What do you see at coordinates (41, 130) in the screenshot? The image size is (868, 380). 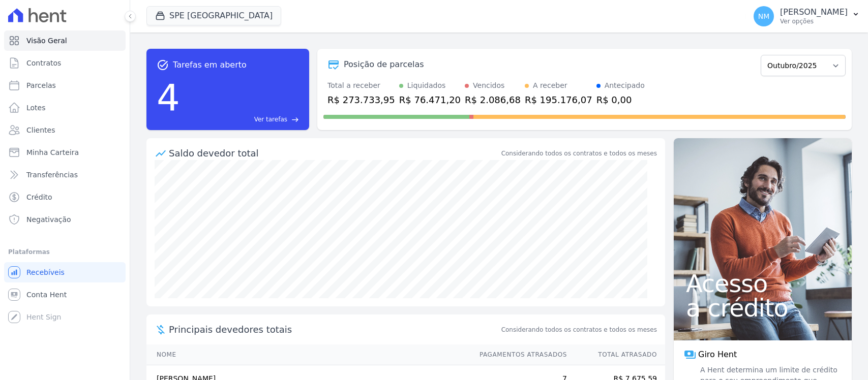 I see `span: Clientes` at bounding box center [41, 130].